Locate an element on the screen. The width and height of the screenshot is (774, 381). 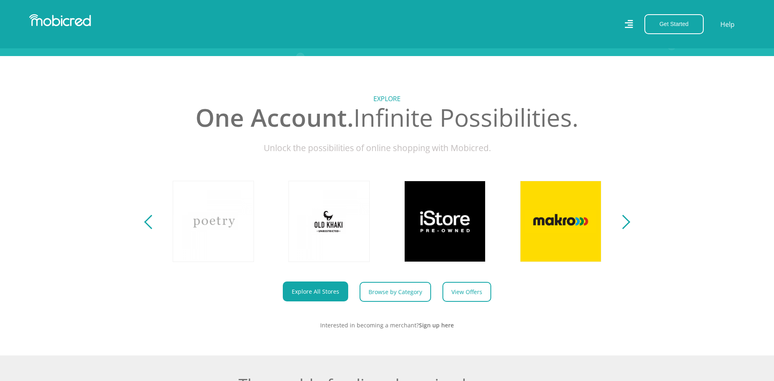
p: Unlock the possibilities of online shopping with Mobicred. is located at coordinates (387, 148).